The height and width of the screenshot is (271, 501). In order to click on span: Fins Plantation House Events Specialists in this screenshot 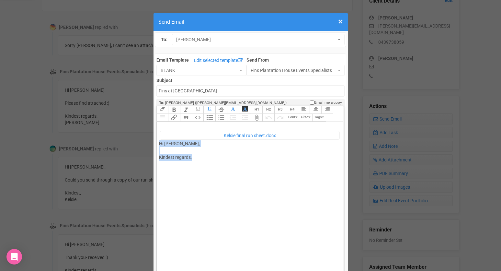, I will do `click(293, 70)`.